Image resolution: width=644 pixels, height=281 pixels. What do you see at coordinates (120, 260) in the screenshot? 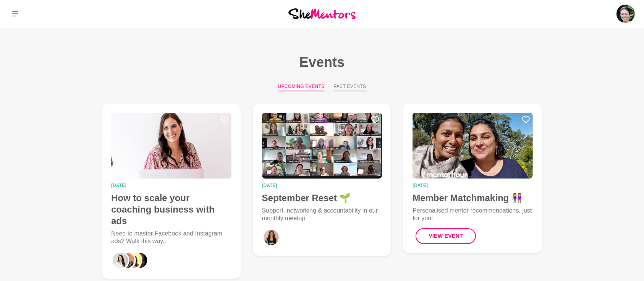
I see `div: 0_Janelle Kee-Sue` at bounding box center [120, 260].